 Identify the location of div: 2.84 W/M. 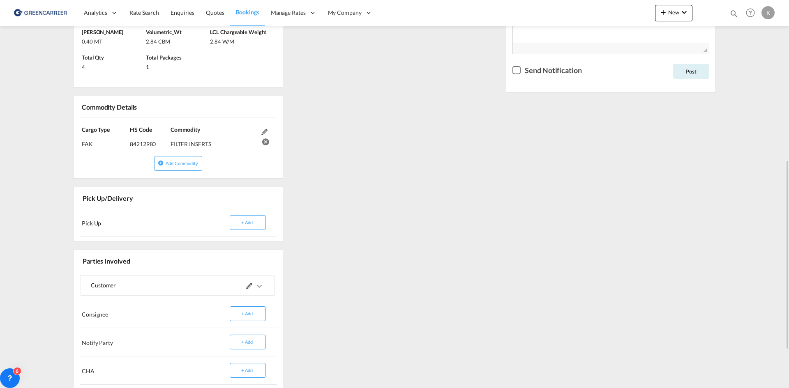
(241, 40).